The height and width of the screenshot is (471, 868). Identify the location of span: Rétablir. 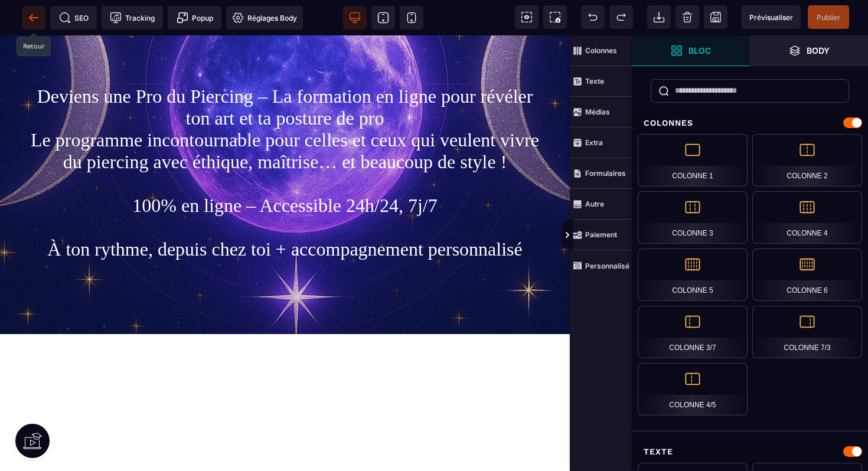
(621, 17).